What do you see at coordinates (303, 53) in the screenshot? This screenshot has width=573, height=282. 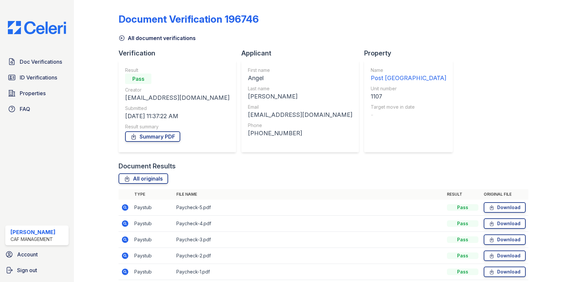 I see `div: Applicant` at bounding box center [303, 53].